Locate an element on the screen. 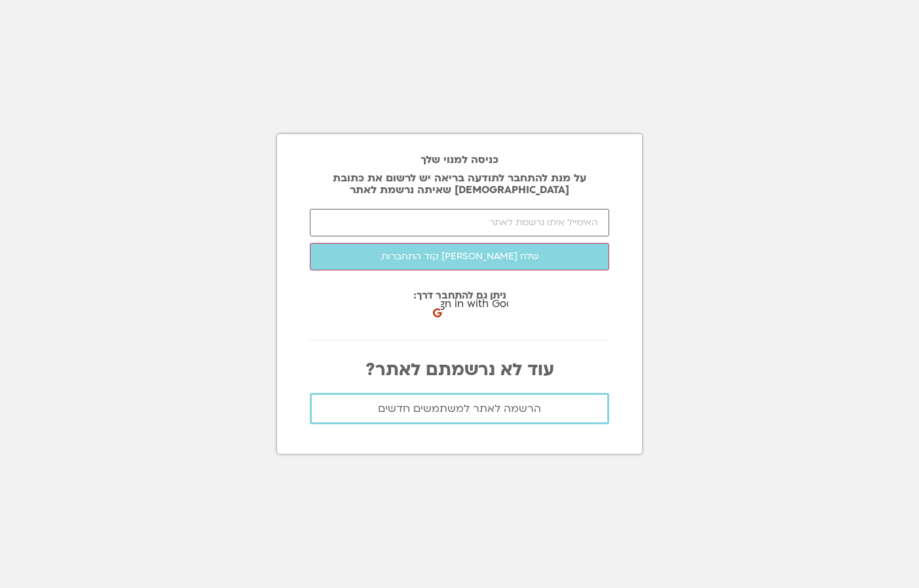  input: האימייל איתו נרשמת לאתר is located at coordinates (459, 222).